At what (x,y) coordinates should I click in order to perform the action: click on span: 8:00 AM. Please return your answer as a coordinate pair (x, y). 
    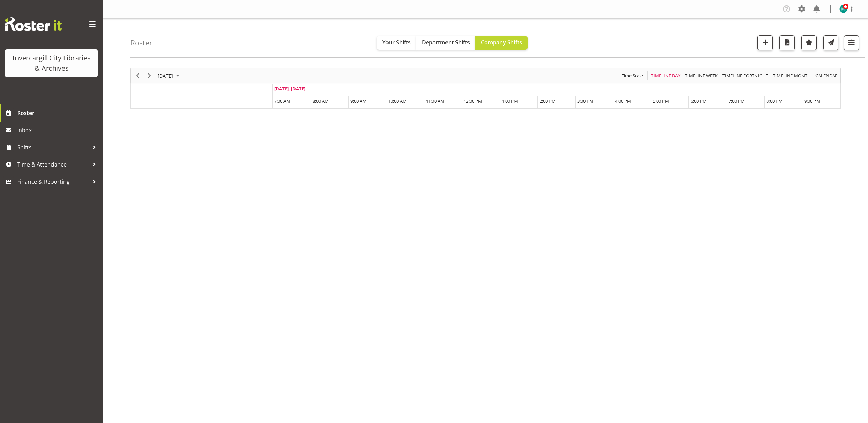
    Looking at the image, I should click on (321, 101).